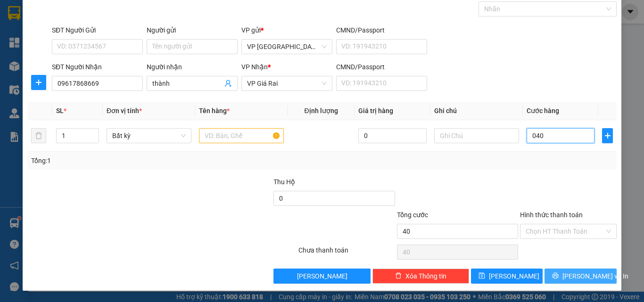 This screenshot has width=644, height=302. Describe the element at coordinates (482, 276) in the screenshot. I see `span: save` at that location.